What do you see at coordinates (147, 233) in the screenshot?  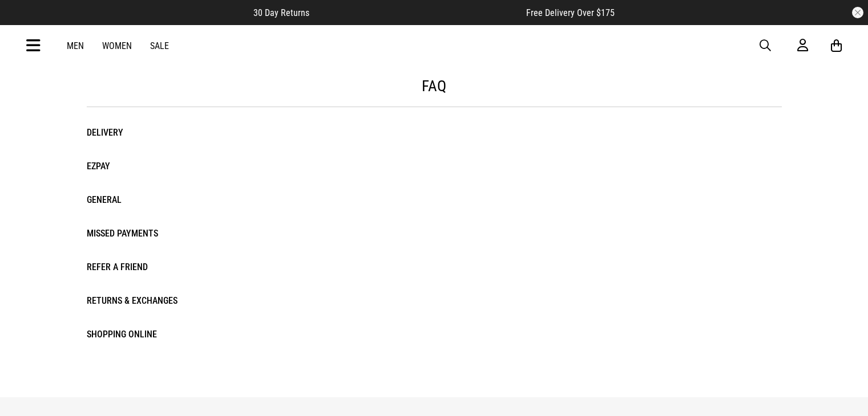 I see `li: Missed Payments` at bounding box center [147, 233].